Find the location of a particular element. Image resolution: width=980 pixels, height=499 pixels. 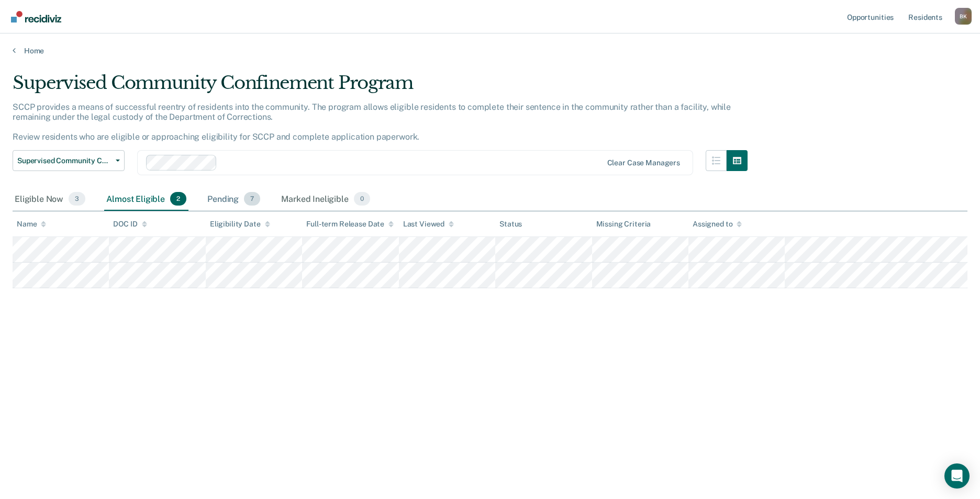

div: Assigned to is located at coordinates (717, 224).